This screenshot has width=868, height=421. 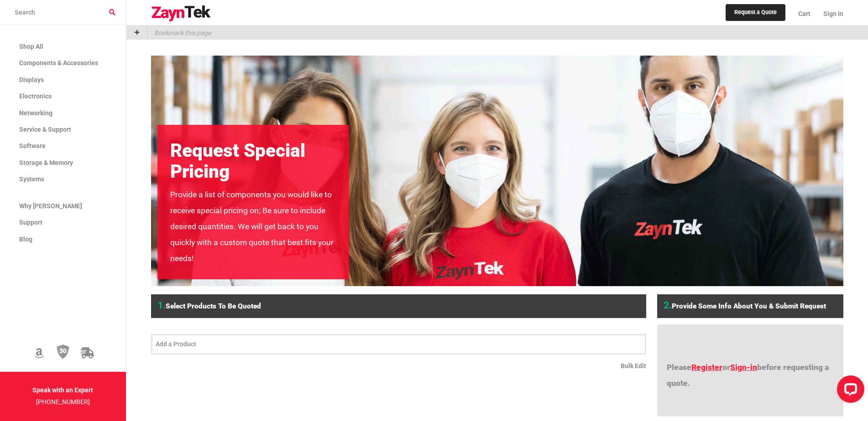 I want to click on span: Software, so click(x=32, y=146).